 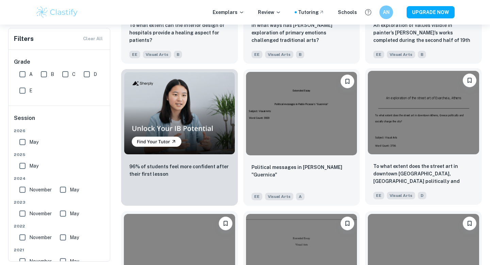 What do you see at coordinates (301, 171) in the screenshot?
I see `p: Political messages in Pablo Picasso's "Guernica"` at bounding box center [301, 171].